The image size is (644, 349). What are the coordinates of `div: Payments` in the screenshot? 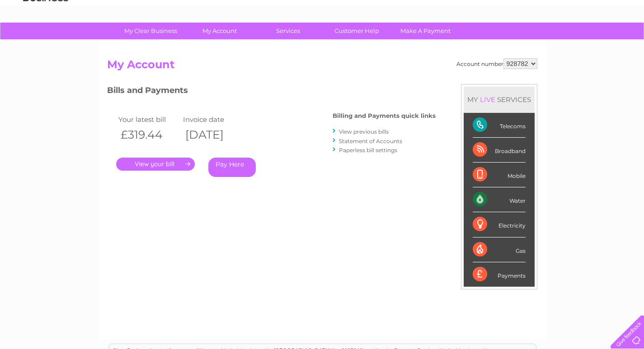 It's located at (499, 275).